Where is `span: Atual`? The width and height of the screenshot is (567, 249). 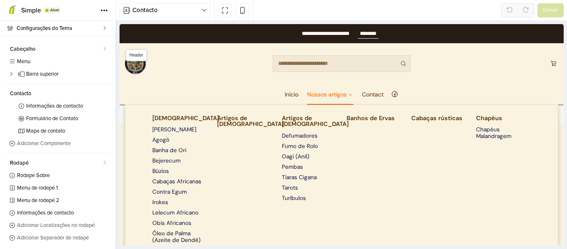
span: Atual is located at coordinates (54, 10).